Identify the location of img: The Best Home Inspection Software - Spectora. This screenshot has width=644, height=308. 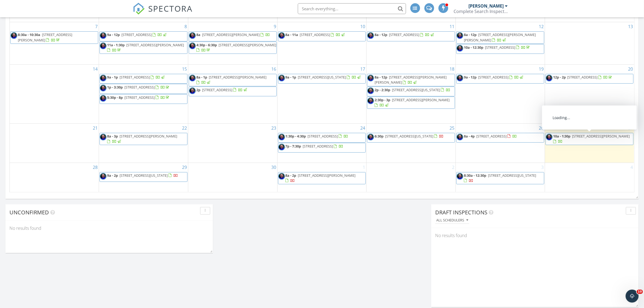
(139, 9).